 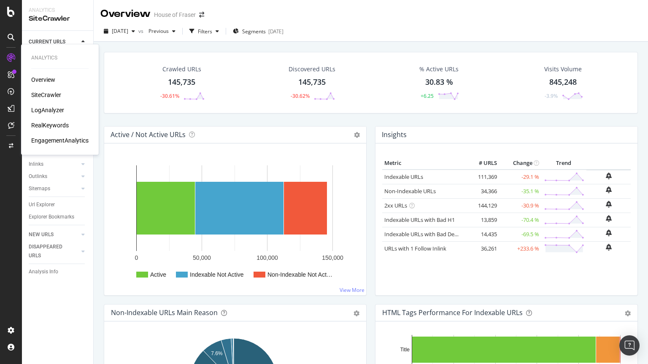 I want to click on td: 36,261, so click(x=482, y=249).